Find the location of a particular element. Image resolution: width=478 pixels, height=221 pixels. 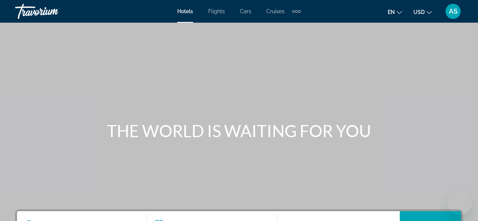

button: Change language is located at coordinates (395, 12).